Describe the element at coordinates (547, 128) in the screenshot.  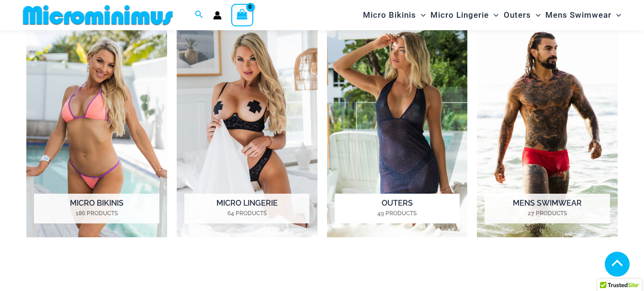
I see `a: Visit product category Mens Swimwear` at that location.